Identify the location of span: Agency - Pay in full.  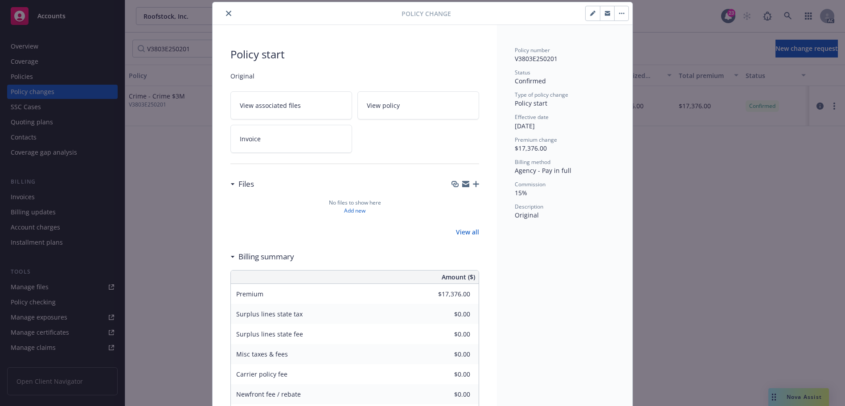
(543, 170).